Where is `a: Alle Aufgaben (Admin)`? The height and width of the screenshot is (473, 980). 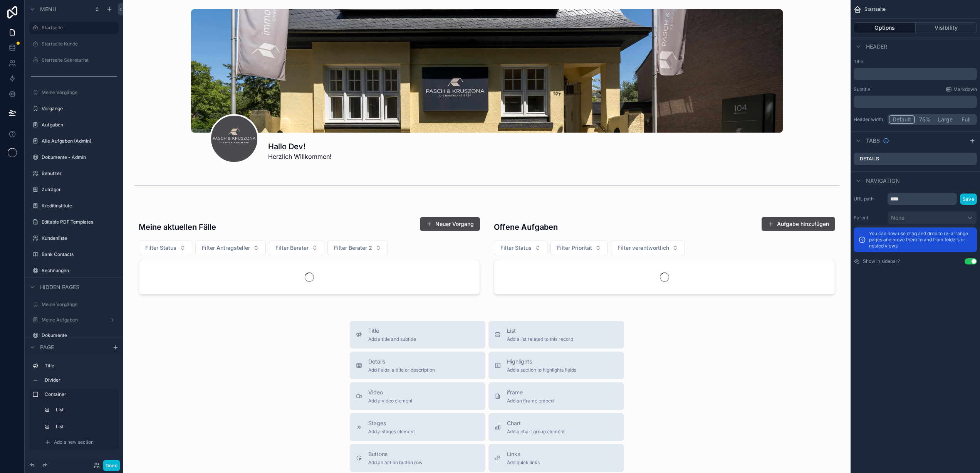 a: Alle Aufgaben (Admin) is located at coordinates (79, 141).